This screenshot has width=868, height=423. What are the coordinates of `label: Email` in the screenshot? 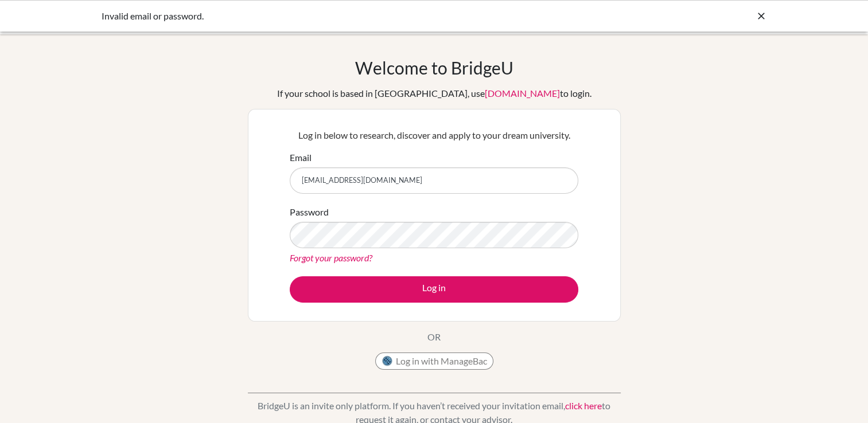 It's located at (301, 158).